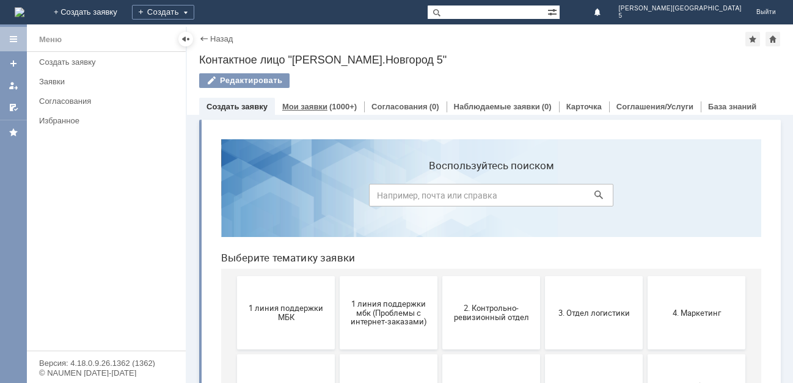 Image resolution: width=793 pixels, height=383 pixels. I want to click on div: Сделать домашней страницей, so click(773, 39).